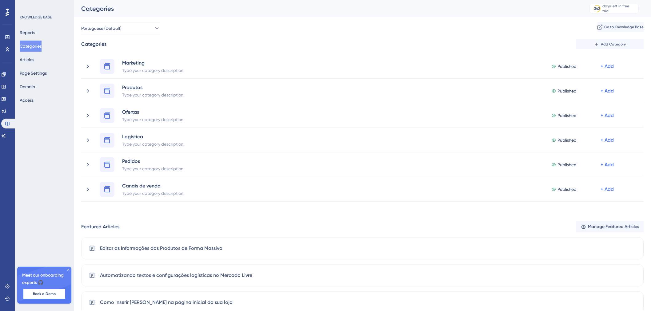 The image size is (651, 311). Describe the element at coordinates (153, 87) in the screenshot. I see `div: Produtos` at that location.